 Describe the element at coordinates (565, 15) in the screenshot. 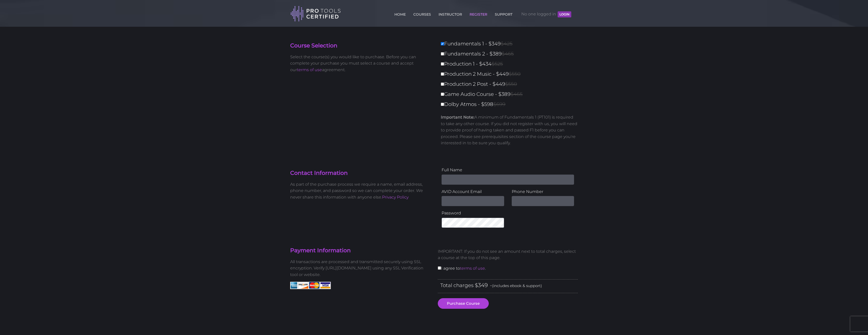

I see `button: LOGIN` at that location.